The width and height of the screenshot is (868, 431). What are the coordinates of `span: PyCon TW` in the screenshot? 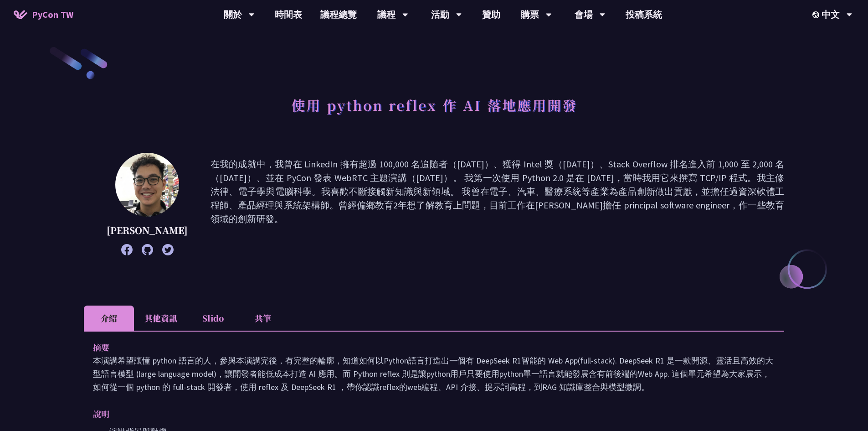 It's located at (52, 14).